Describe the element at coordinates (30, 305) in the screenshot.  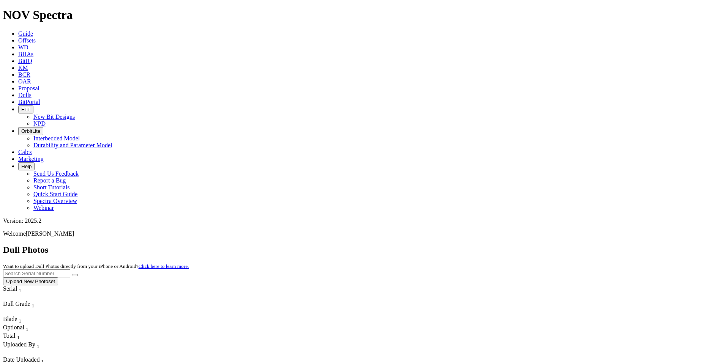
I see `div: Dull Grade Sort None` at that location.